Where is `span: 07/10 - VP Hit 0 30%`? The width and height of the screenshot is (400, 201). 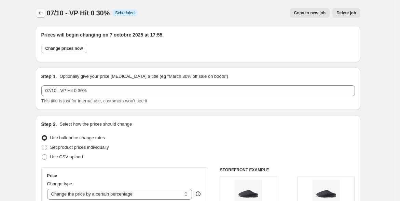
span: 07/10 - VP Hit 0 30% is located at coordinates (78, 13).